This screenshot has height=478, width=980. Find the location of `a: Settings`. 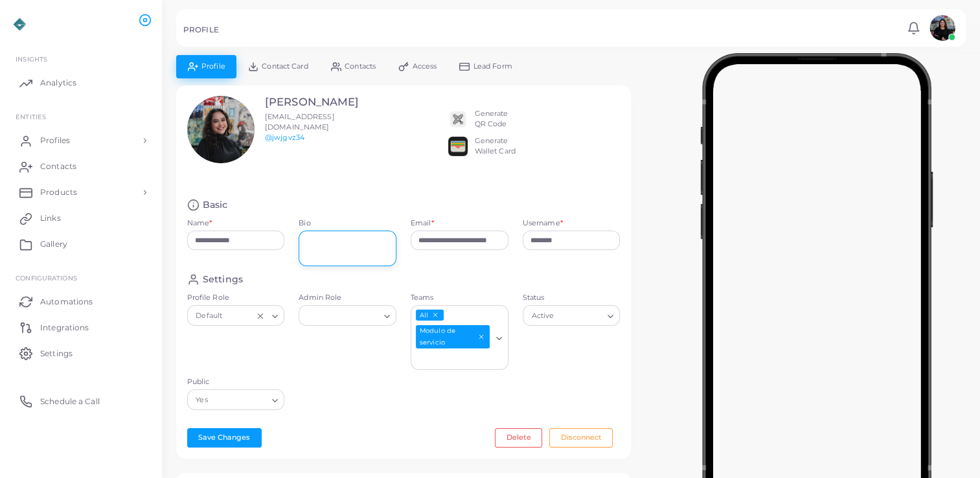

a: Settings is located at coordinates (81, 353).